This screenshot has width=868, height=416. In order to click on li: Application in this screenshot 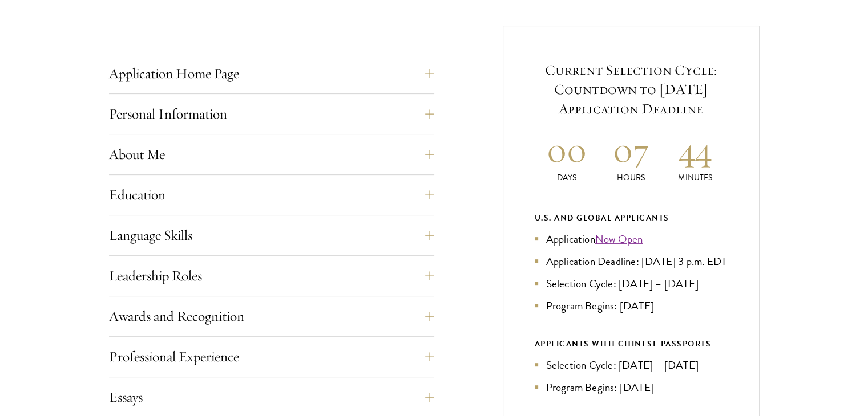, I will do `click(631, 239)`.